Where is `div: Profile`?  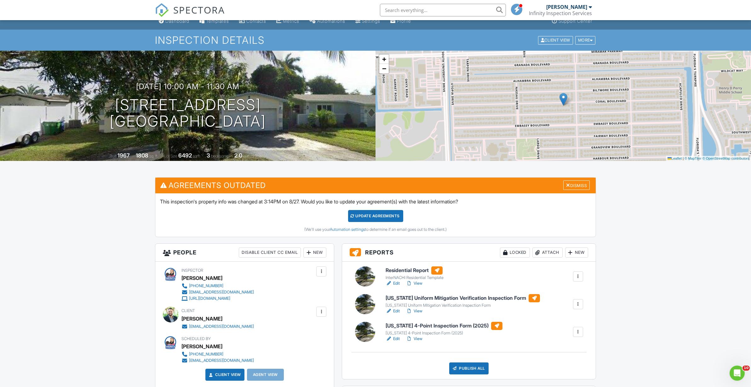
div: Profile is located at coordinates (404, 21).